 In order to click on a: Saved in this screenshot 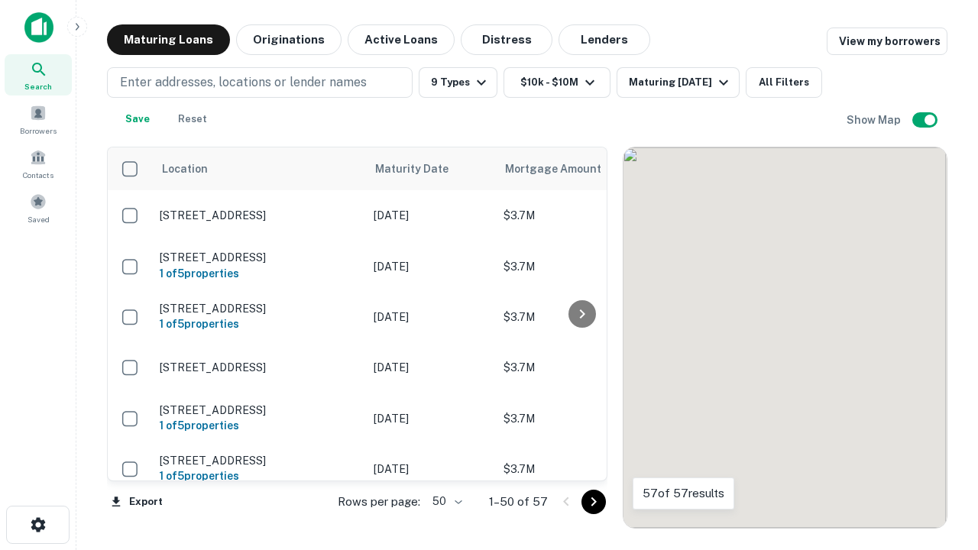, I will do `click(38, 208)`.